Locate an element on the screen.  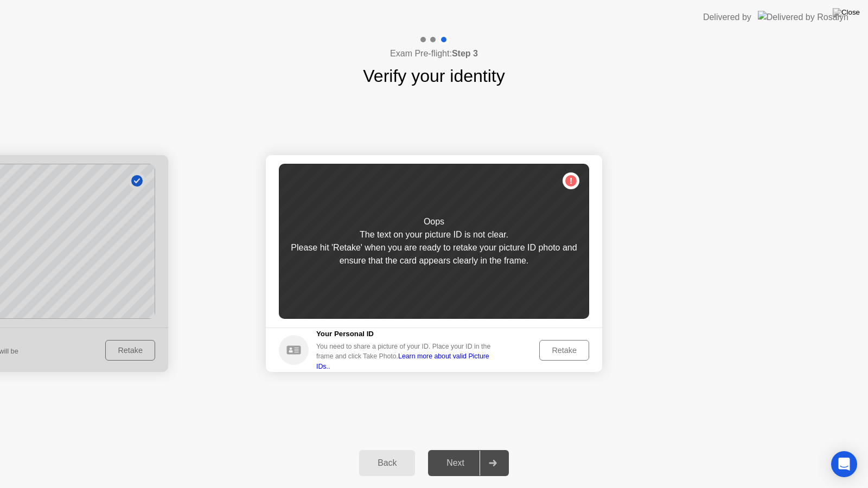
div: You need to share a picture of your ID. Place your ID in the frame and click Take Photo. is located at coordinates (407, 357).